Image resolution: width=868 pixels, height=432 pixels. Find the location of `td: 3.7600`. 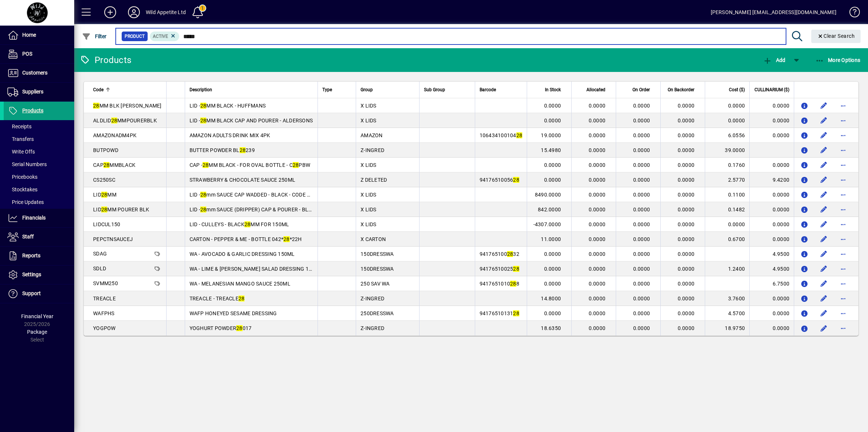

td: 3.7600 is located at coordinates (727, 299).